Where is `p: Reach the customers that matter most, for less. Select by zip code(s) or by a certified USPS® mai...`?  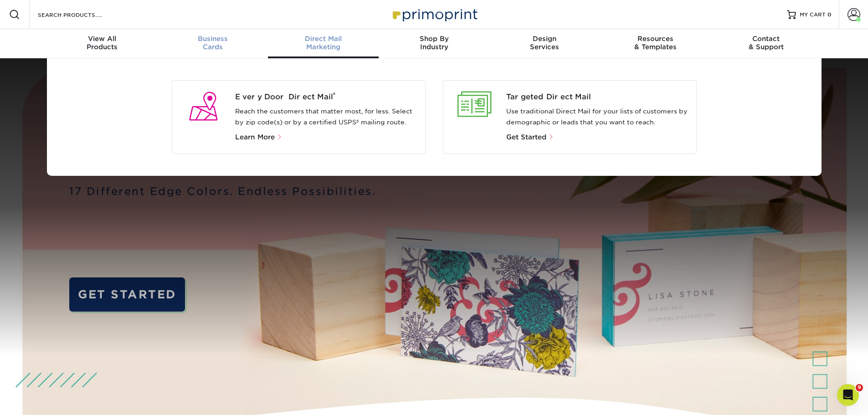
p: Reach the customers that matter most, for less. Select by zip code(s) or by a certified USPS® mai... is located at coordinates (326, 117).